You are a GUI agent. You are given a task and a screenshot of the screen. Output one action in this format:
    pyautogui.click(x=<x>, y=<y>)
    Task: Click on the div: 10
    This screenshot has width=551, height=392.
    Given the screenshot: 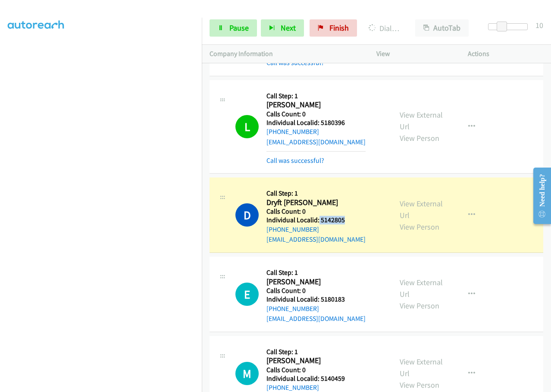 What is the action you would take?
    pyautogui.click(x=539, y=25)
    